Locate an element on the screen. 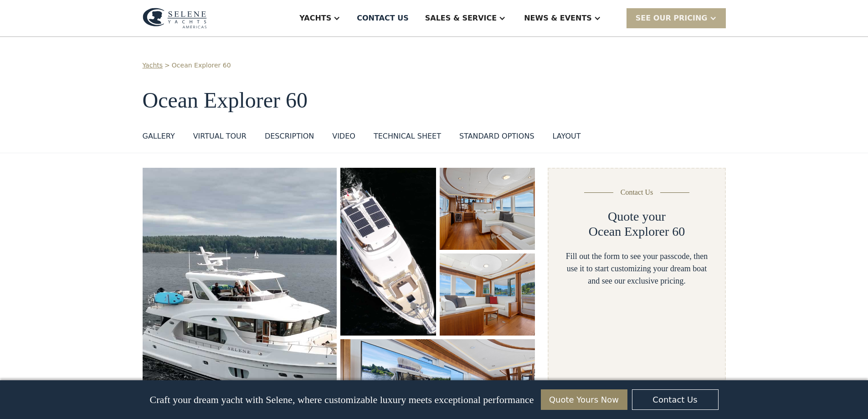 The height and width of the screenshot is (419, 868). div: Contact US is located at coordinates (383, 18).